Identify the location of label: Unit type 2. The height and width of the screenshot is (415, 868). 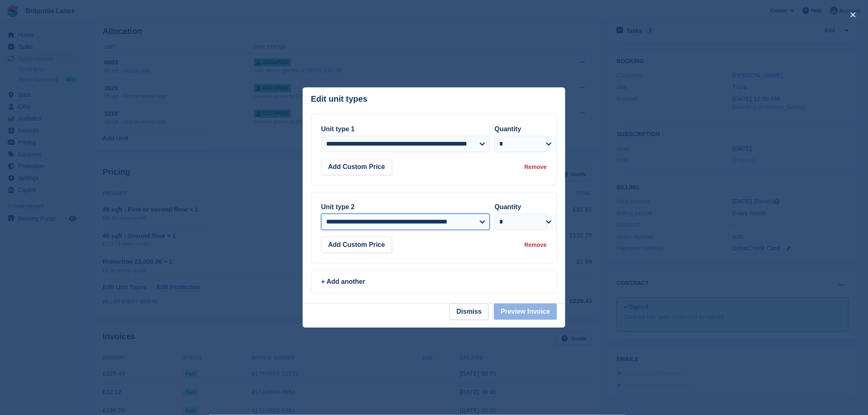
(338, 207).